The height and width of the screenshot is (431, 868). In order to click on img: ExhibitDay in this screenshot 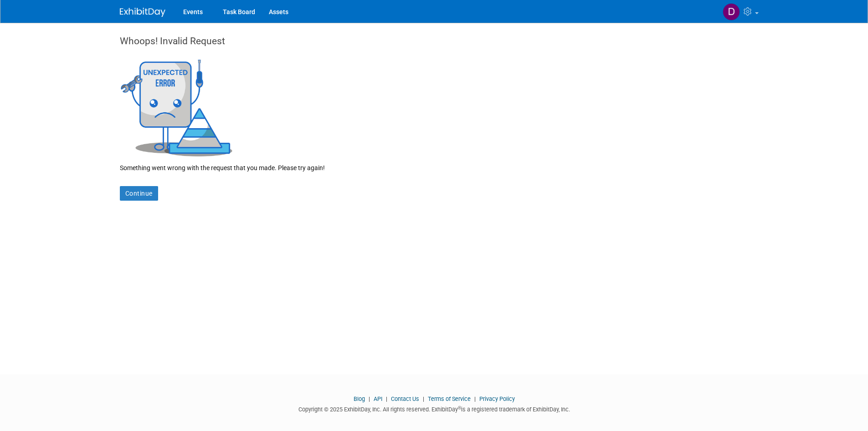, I will do `click(143, 12)`.